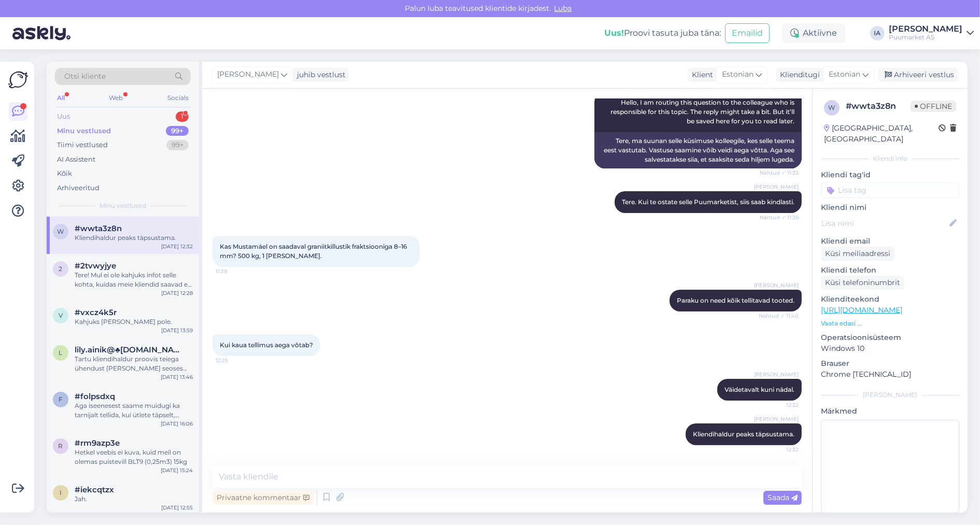 The width and height of the screenshot is (980, 525). Describe the element at coordinates (133, 280) in the screenshot. I see `div: Tere! Mul ei ole kahjuks infot selle kohta, kuidas meie kliendid saavad e-arveid tellida. Edastan...` at that location.